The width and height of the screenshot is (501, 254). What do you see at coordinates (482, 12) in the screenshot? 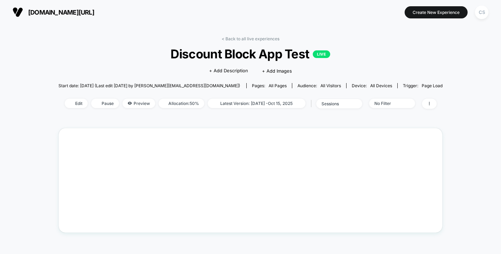
I see `button: CS` at bounding box center [482, 12].